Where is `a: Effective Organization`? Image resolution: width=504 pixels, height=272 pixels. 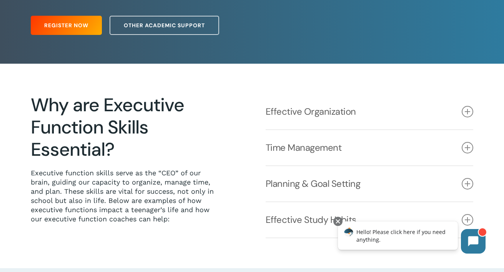 a: Effective Organization is located at coordinates (369, 112).